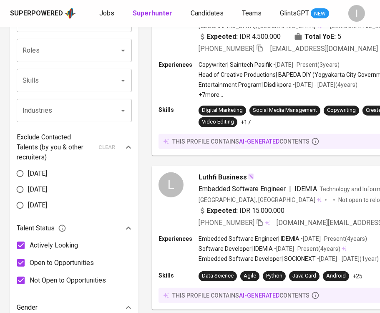 The width and height of the screenshot is (380, 313). I want to click on a: Teams, so click(252, 13).